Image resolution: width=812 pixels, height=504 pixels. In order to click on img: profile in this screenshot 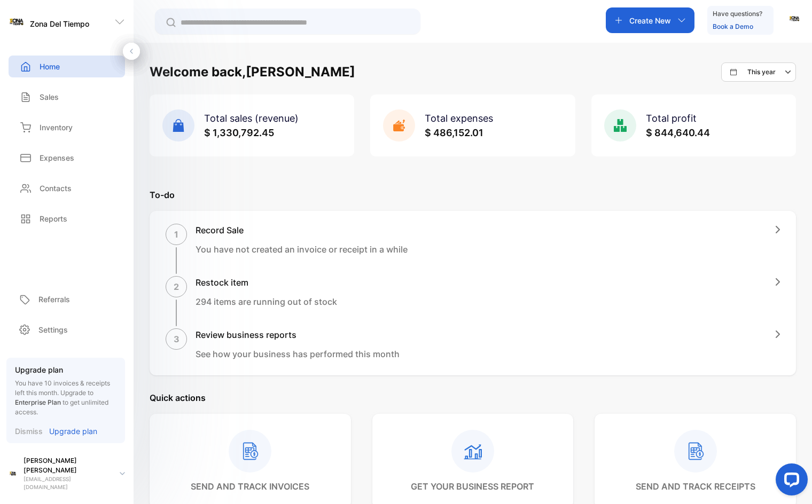, I will do `click(13, 474)`.